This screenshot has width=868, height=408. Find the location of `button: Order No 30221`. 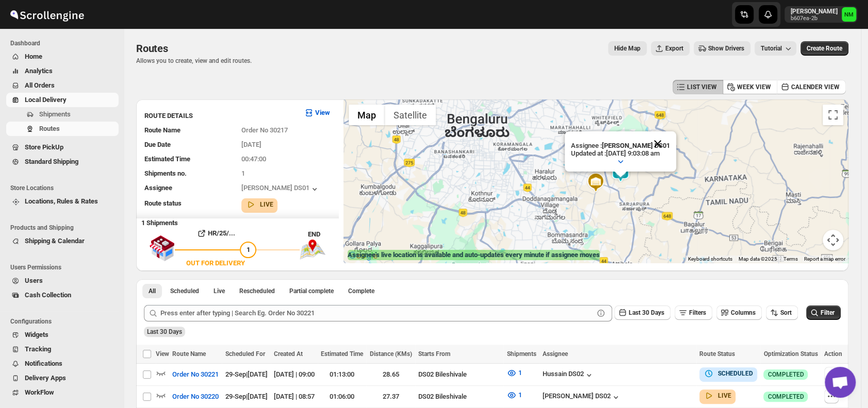

button: Order No 30221 is located at coordinates (195, 374).